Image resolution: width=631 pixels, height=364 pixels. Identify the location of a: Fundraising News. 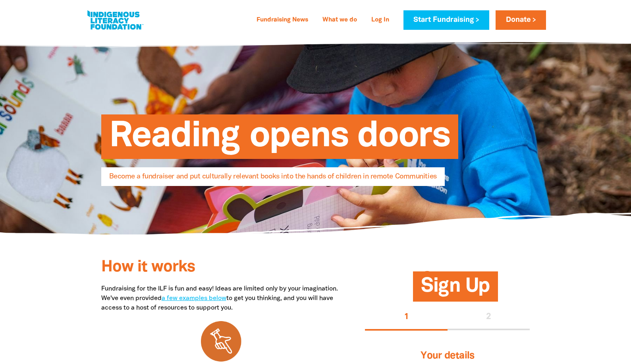
(282, 20).